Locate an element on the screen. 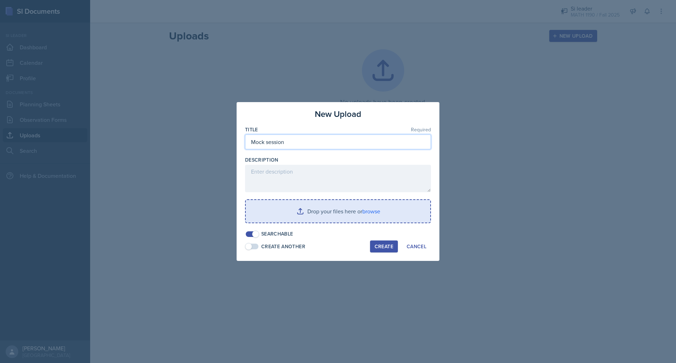 The width and height of the screenshot is (676, 363). div: Create Another is located at coordinates (283, 247).